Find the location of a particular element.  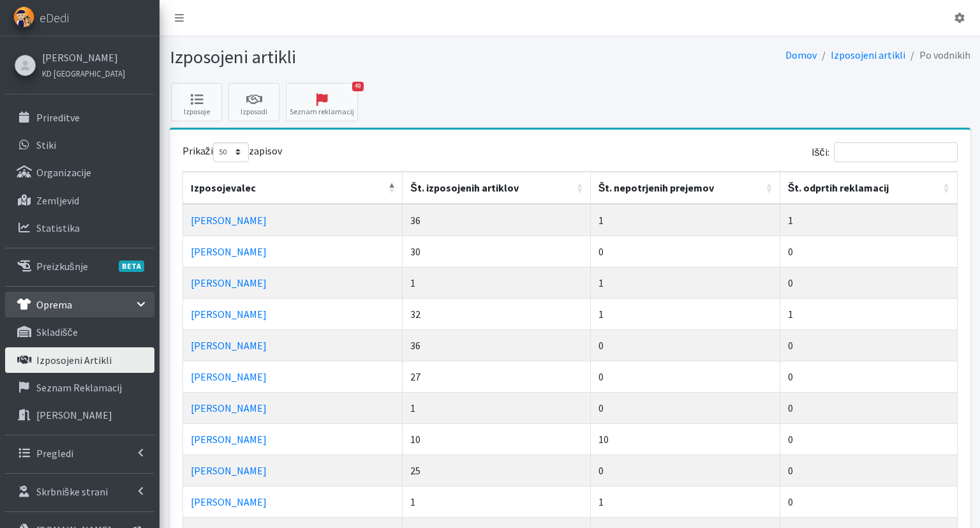

p: Stiki is located at coordinates (46, 145).